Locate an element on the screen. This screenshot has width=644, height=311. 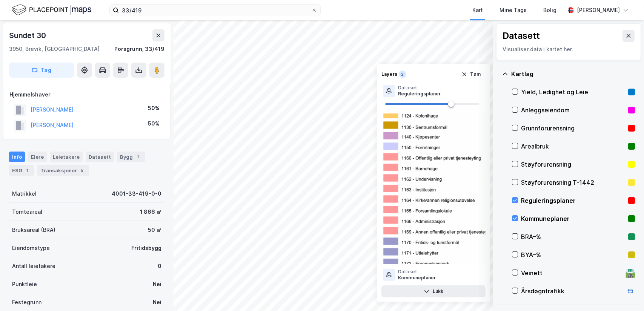
div: Grunnforurensning is located at coordinates (573, 128).